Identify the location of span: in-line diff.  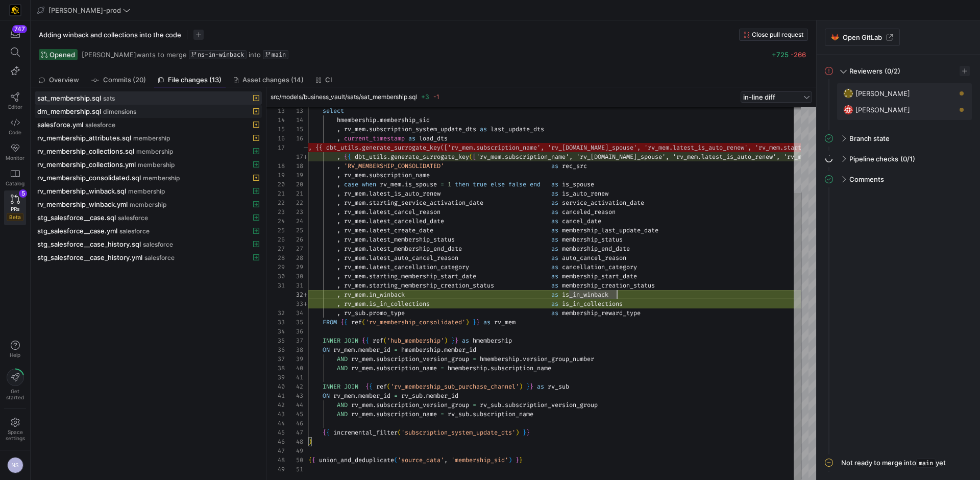
(759, 97).